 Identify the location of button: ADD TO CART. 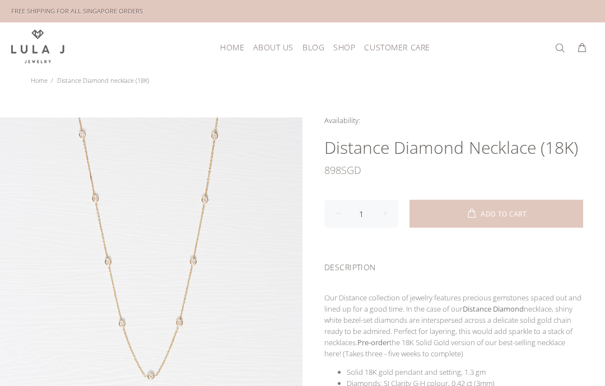
(496, 214).